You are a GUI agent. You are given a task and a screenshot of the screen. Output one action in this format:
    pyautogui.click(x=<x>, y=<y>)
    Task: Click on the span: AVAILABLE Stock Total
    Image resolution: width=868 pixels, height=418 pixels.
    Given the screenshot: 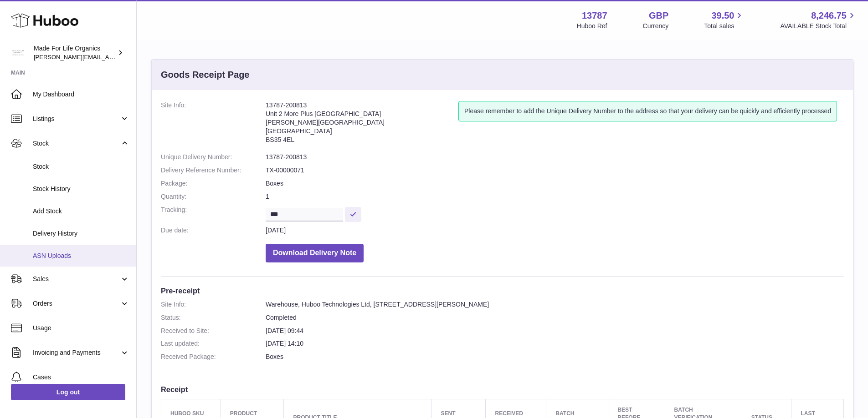 What is the action you would take?
    pyautogui.click(x=818, y=26)
    